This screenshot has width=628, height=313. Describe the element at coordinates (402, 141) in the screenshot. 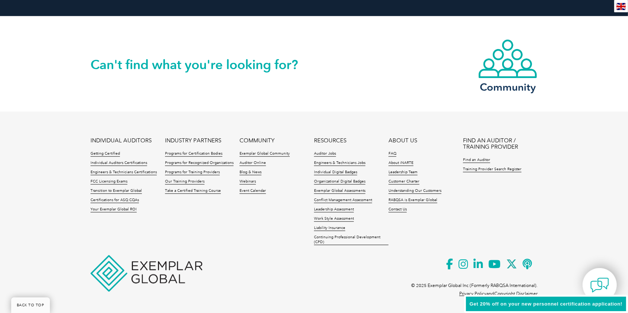

I see `a: ABOUT US` at that location.